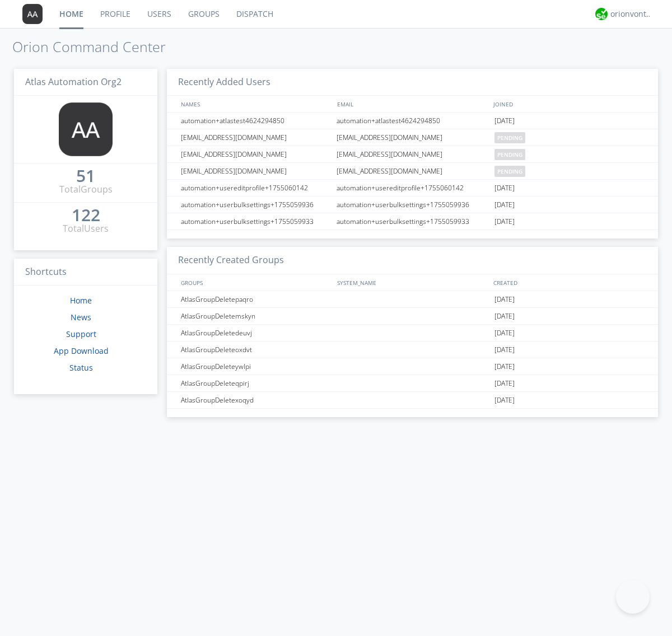  Describe the element at coordinates (86, 215) in the screenshot. I see `div: 122` at that location.